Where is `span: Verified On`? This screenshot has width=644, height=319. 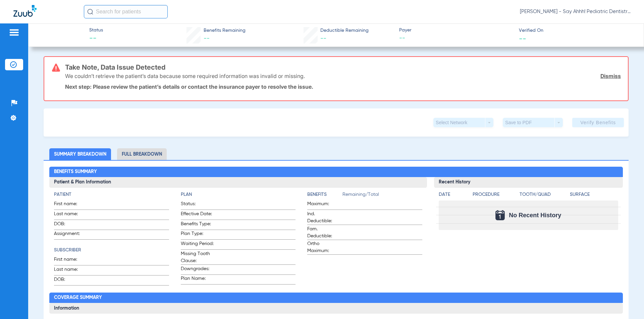
span: Verified On is located at coordinates (576, 31).